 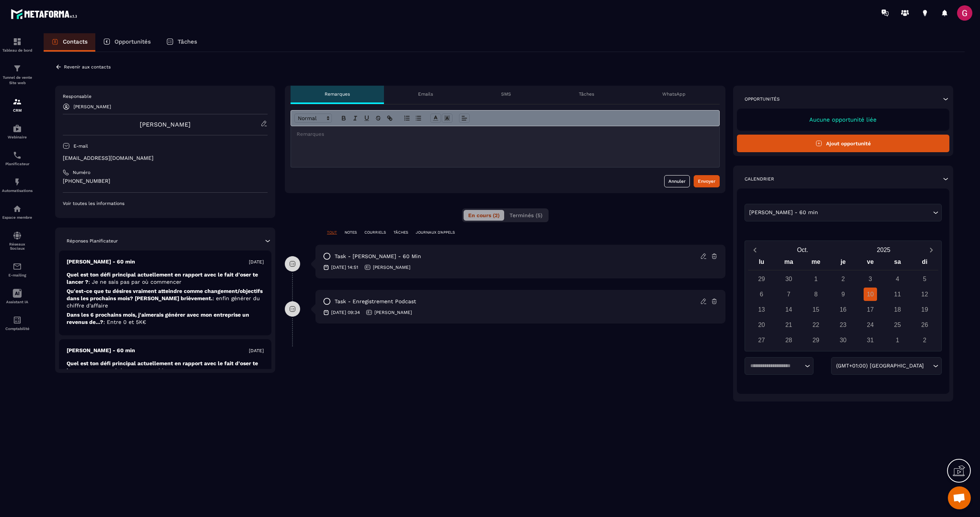 What do you see at coordinates (351, 232) in the screenshot?
I see `p: NOTES` at bounding box center [351, 232].